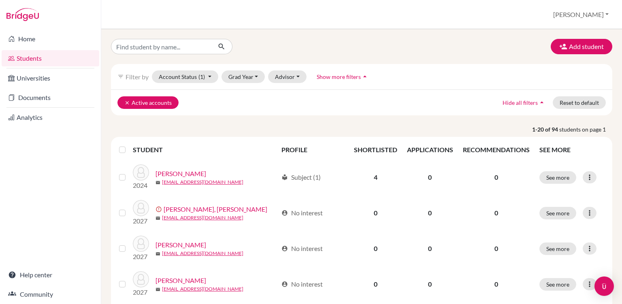 The image size is (622, 304). I want to click on img: Afiuni, Alberto, so click(141, 244).